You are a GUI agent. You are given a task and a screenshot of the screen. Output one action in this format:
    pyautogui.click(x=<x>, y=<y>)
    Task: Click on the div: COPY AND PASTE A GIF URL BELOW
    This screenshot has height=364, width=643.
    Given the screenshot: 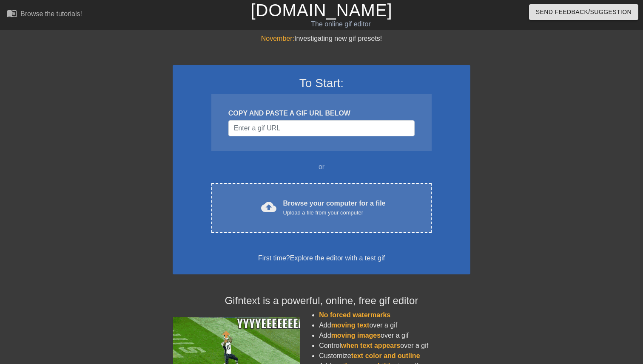 What is the action you would take?
    pyautogui.click(x=321, y=113)
    